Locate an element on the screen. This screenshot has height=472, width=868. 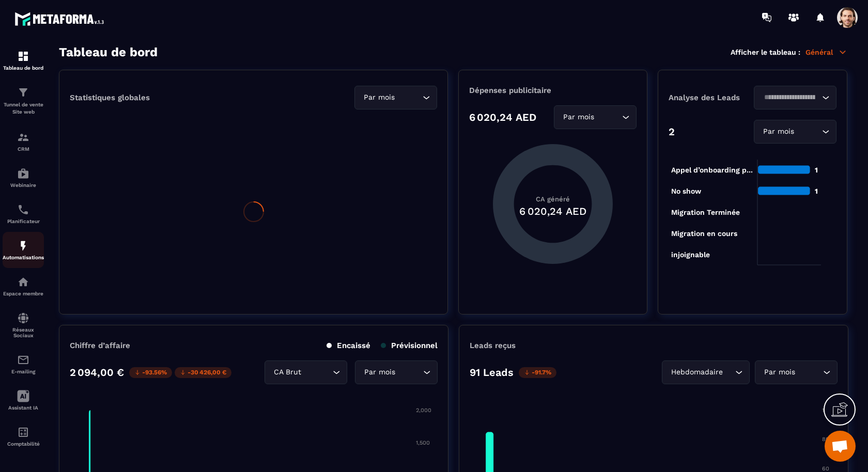
h3: Tableau de bord is located at coordinates (108, 52).